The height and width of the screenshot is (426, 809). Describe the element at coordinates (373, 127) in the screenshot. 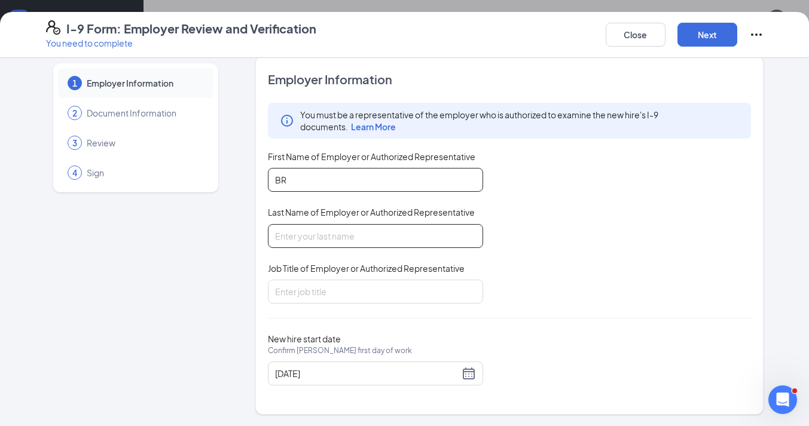

I see `span: Learn More` at that location.